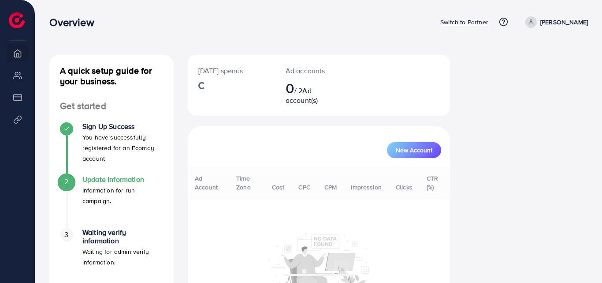 The width and height of the screenshot is (602, 283). What do you see at coordinates (308, 92) in the screenshot?
I see `h2: / 2` at bounding box center [308, 92].